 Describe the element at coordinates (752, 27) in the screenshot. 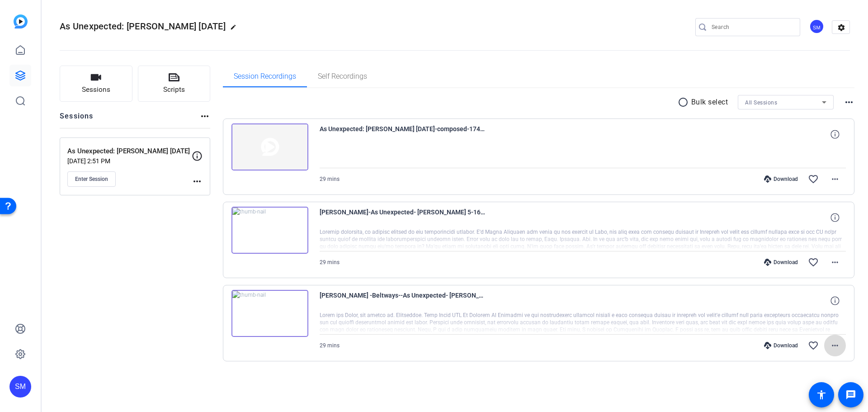

I see `input: Search` at that location.